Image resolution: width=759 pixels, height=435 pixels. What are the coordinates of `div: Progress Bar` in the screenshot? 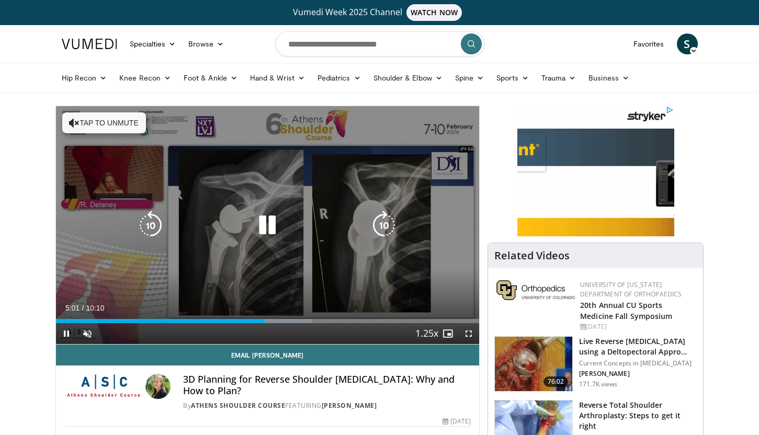 It's located at (268, 321).